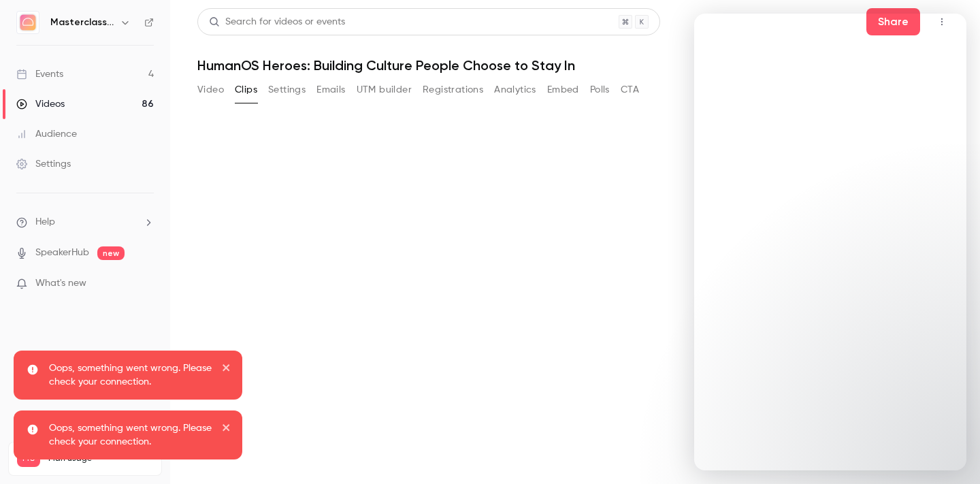 The width and height of the screenshot is (980, 484). What do you see at coordinates (62, 253) in the screenshot?
I see `a: SpeakerHub` at bounding box center [62, 253].